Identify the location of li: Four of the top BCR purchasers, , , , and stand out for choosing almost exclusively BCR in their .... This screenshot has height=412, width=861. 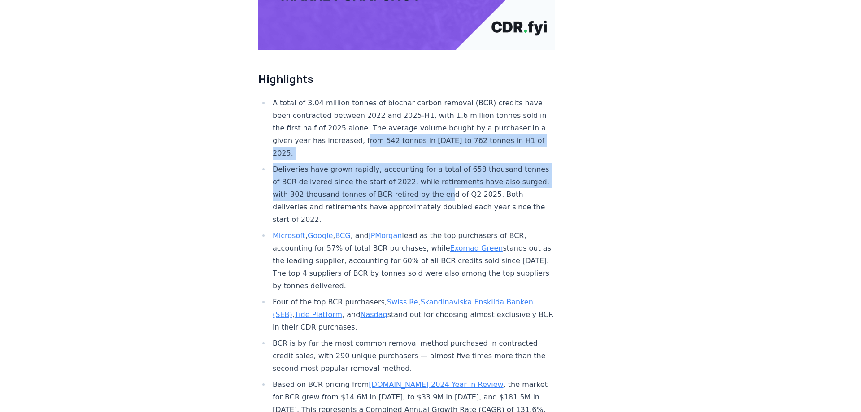
(412, 315).